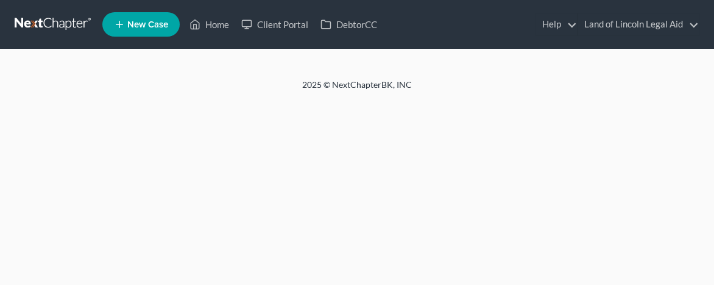 Image resolution: width=714 pixels, height=285 pixels. Describe the element at coordinates (209, 24) in the screenshot. I see `a: Home` at that location.